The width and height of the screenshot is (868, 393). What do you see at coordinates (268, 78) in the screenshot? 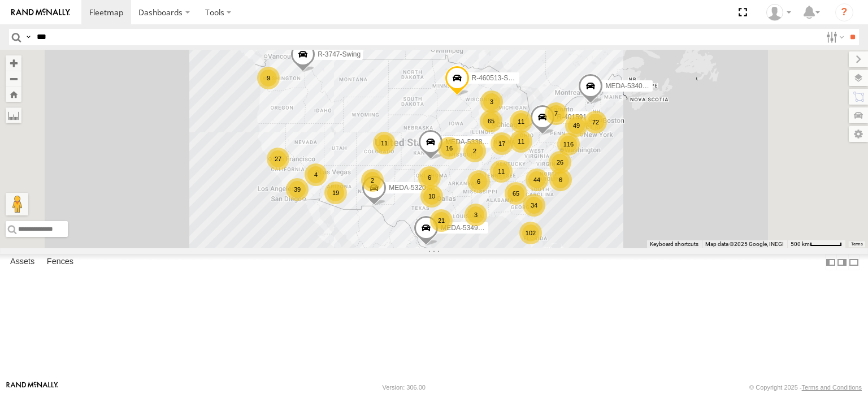
I see `div: 9` at bounding box center [268, 78].